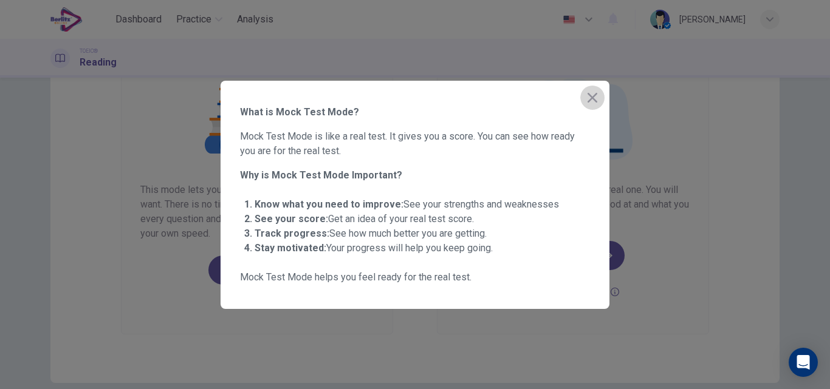  I want to click on span: See your strengths and weaknesses, so click(406, 204).